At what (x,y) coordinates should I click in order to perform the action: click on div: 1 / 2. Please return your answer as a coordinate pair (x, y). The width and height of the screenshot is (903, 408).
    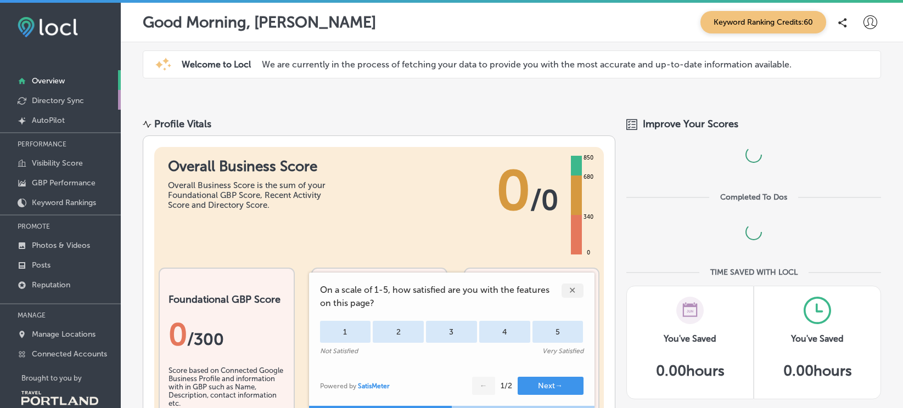
    Looking at the image, I should click on (506, 386).